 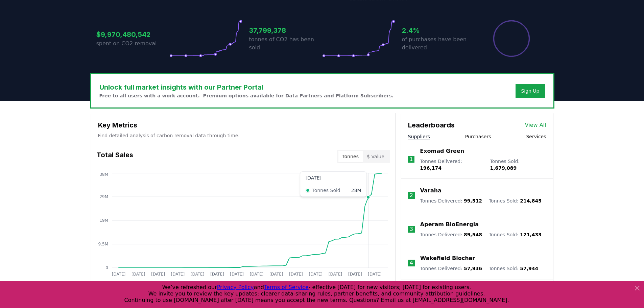 I want to click on h3: $9,970,480,542, so click(x=133, y=34).